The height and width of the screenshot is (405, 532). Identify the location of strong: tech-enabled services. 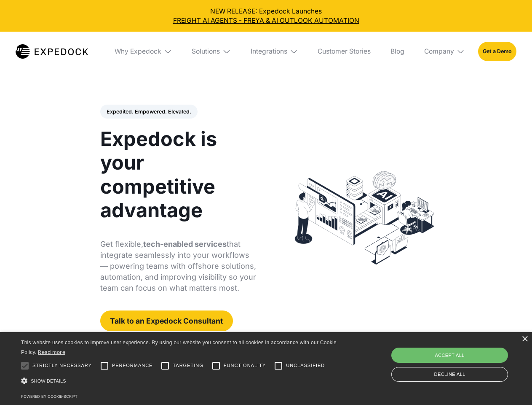
(185, 244).